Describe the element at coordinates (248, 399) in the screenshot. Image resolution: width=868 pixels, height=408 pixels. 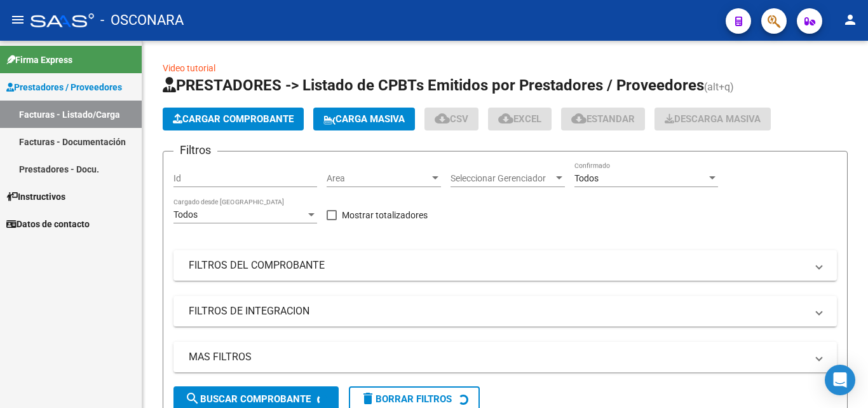
I see `span: Buscar Comprobante` at that location.